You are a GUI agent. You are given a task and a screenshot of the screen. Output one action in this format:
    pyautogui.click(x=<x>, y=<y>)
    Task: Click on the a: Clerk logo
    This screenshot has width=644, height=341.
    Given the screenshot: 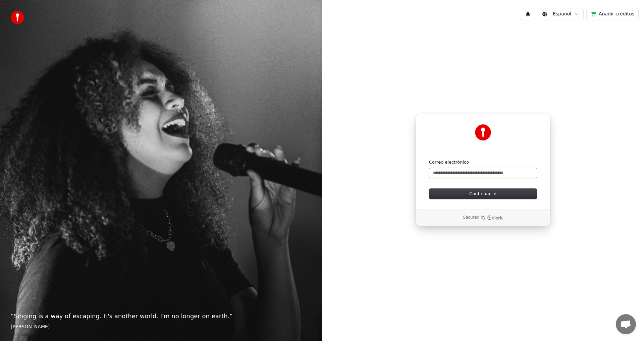 What is the action you would take?
    pyautogui.click(x=495, y=217)
    